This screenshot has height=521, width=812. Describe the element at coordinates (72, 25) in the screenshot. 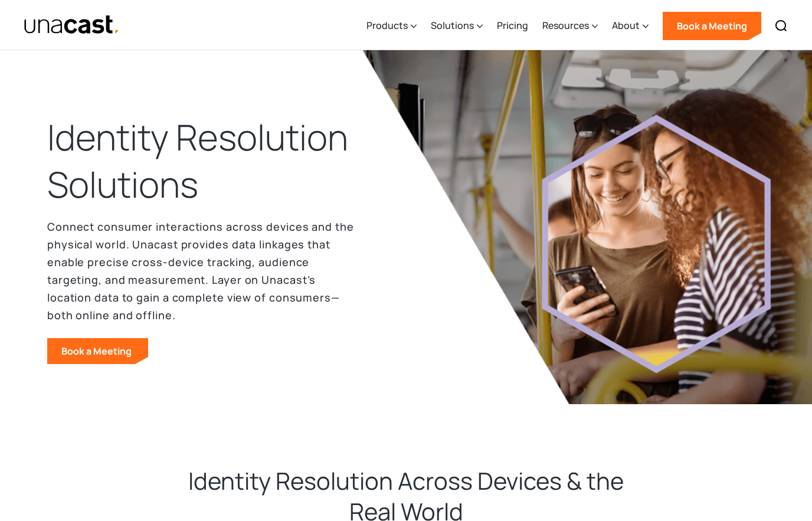

I see `a: home` at that location.